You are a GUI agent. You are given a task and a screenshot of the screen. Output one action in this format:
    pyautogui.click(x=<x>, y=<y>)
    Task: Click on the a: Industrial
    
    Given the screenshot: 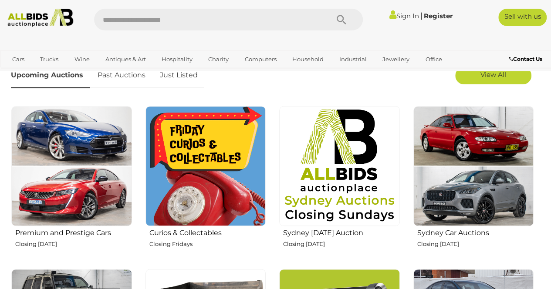 What is the action you would take?
    pyautogui.click(x=353, y=59)
    